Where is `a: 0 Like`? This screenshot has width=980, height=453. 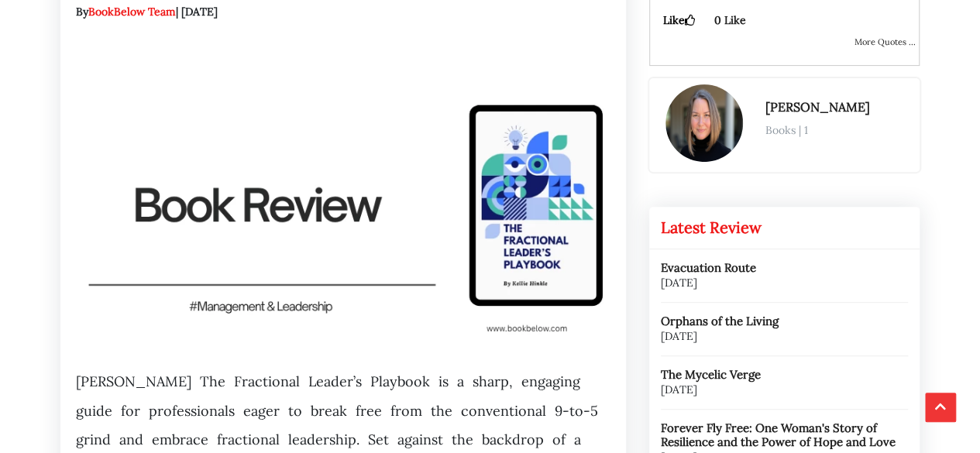 a: 0 Like is located at coordinates (730, 20).